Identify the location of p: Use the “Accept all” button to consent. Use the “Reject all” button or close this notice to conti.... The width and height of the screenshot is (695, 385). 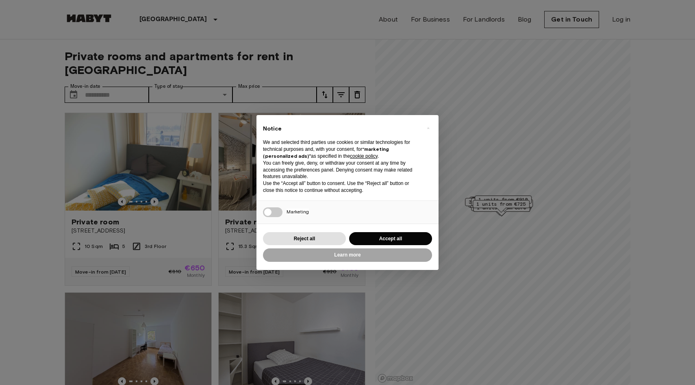
(341, 187).